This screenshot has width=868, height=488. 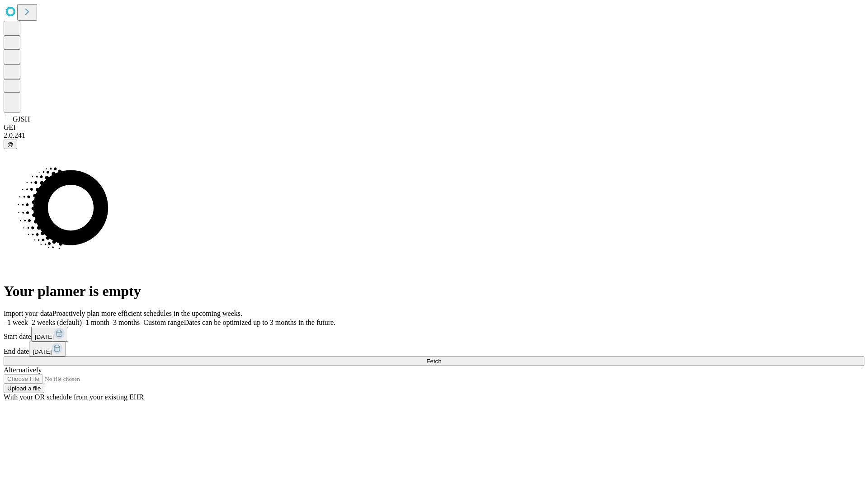 I want to click on span: Proactively plan more efficient schedules in the upcoming weeks., so click(x=147, y=313).